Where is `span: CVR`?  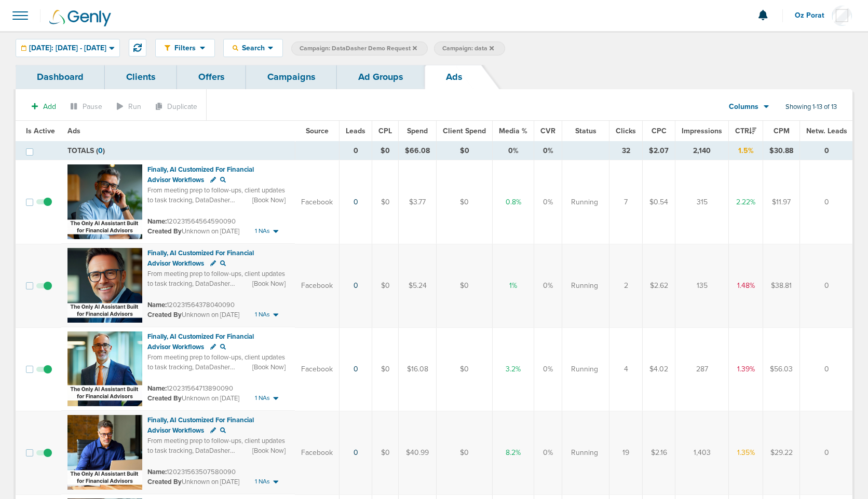 span: CVR is located at coordinates (548, 131).